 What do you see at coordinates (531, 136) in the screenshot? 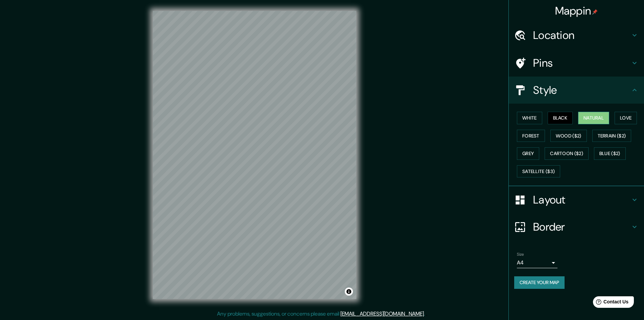
I see `button: Forest` at bounding box center [531, 136].